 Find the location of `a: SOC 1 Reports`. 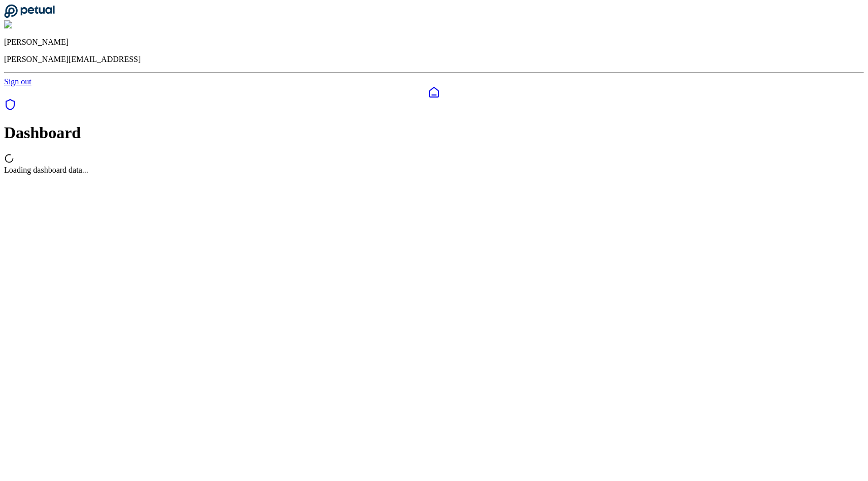

a: SOC 1 Reports is located at coordinates (10, 108).